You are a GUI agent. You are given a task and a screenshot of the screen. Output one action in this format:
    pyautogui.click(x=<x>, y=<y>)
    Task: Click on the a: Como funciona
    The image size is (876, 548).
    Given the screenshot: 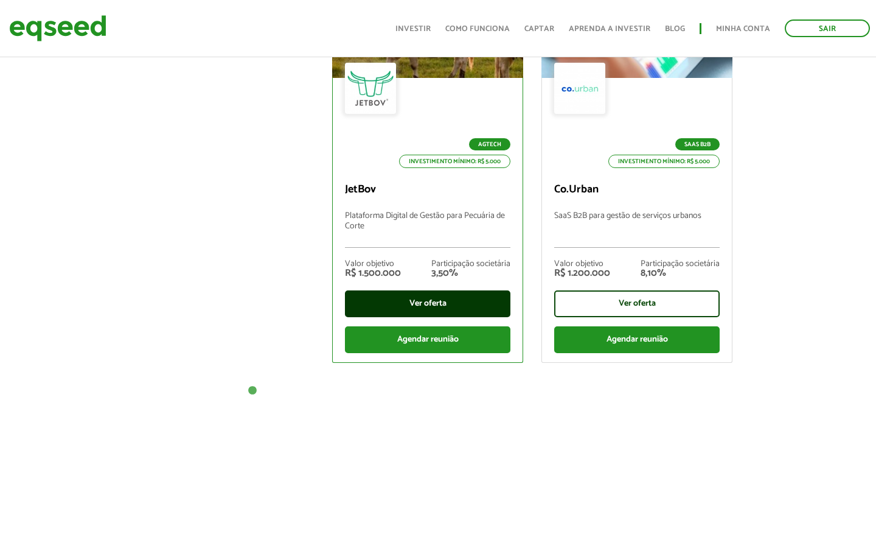 What is the action you would take?
    pyautogui.click(x=478, y=29)
    